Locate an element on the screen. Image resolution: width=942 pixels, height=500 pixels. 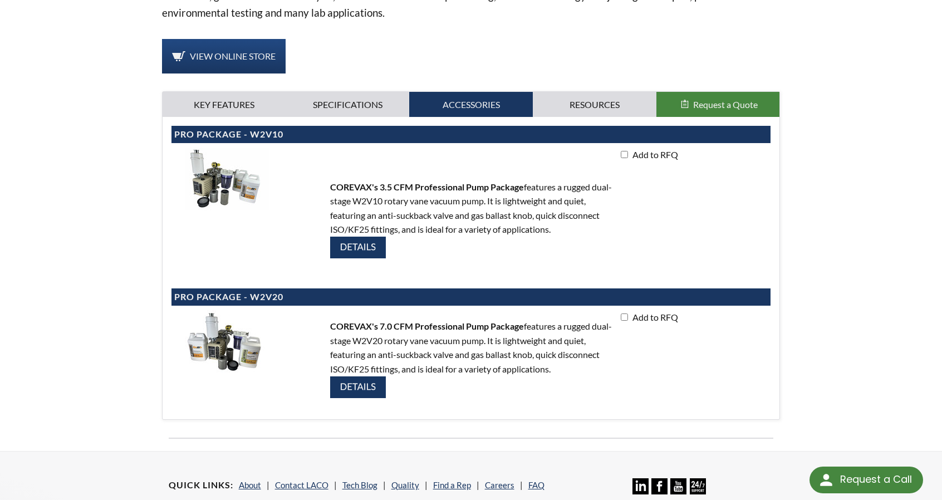
p: features a rugged dual-stage W2V10 rotary vane vacuum pump. It is lightweight and quiet, featurin... is located at coordinates (471, 221).